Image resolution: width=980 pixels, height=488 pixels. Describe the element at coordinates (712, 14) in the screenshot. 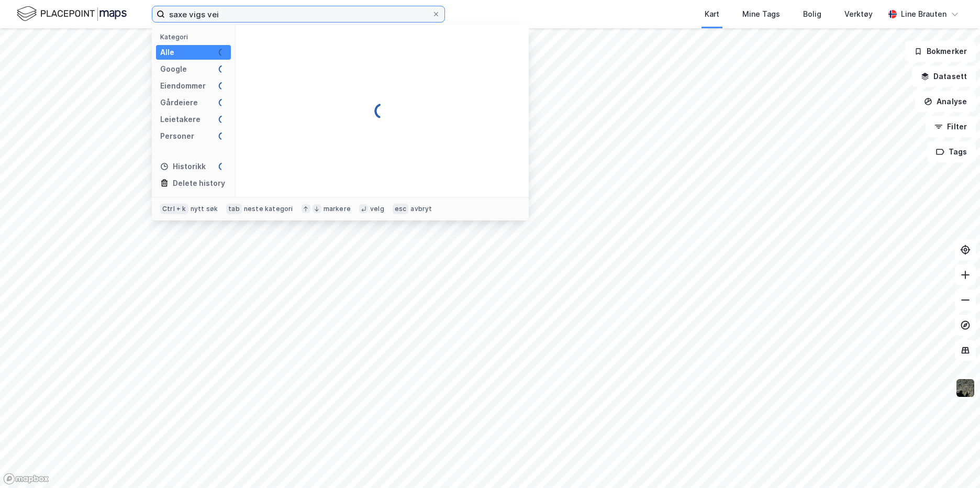

I see `div: Kart` at that location.